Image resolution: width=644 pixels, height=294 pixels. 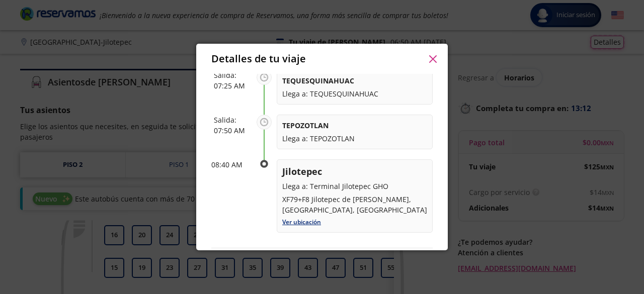 What do you see at coordinates (355, 94) in the screenshot?
I see `p: Llega a: TEQUESQUINAHUAC` at bounding box center [355, 94].